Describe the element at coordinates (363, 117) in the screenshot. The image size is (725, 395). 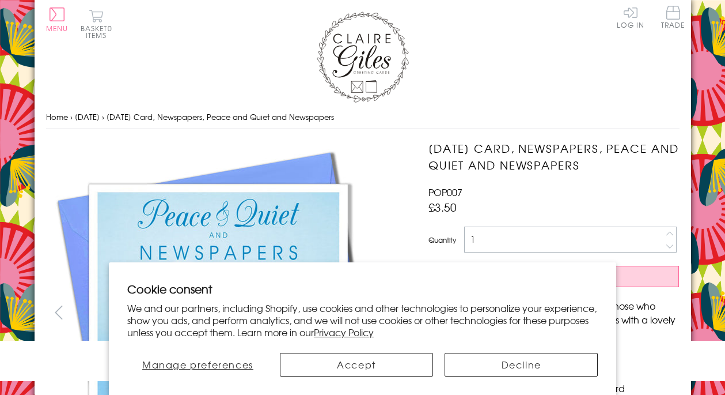
I see `nav: breadcrumbs` at that location.